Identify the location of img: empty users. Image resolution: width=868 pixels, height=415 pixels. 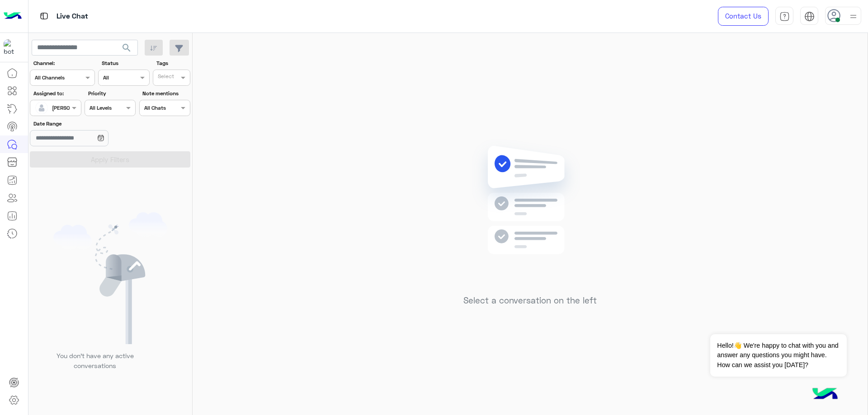
(110, 279).